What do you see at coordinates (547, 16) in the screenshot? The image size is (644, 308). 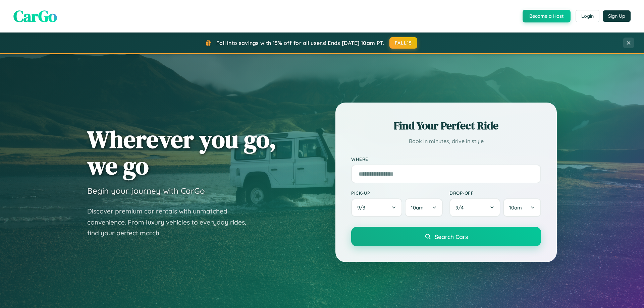 I see `button: Become a Host` at bounding box center [547, 16].